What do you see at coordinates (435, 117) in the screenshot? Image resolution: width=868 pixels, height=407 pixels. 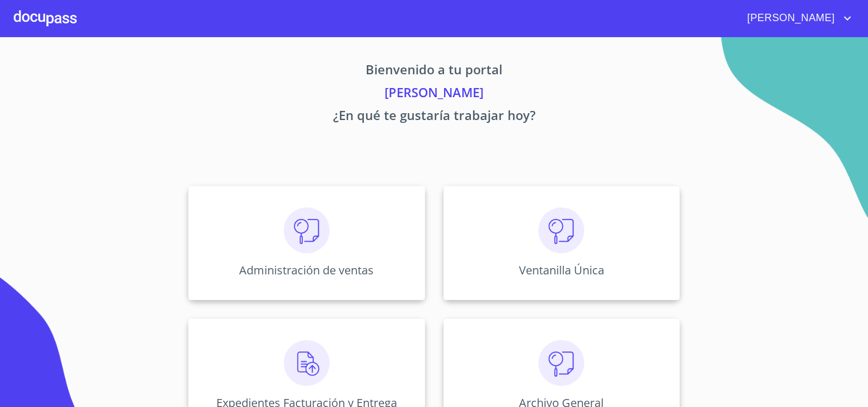 I see `p: ¿En qué te gustaría trabajar hoy?` at bounding box center [435, 117].